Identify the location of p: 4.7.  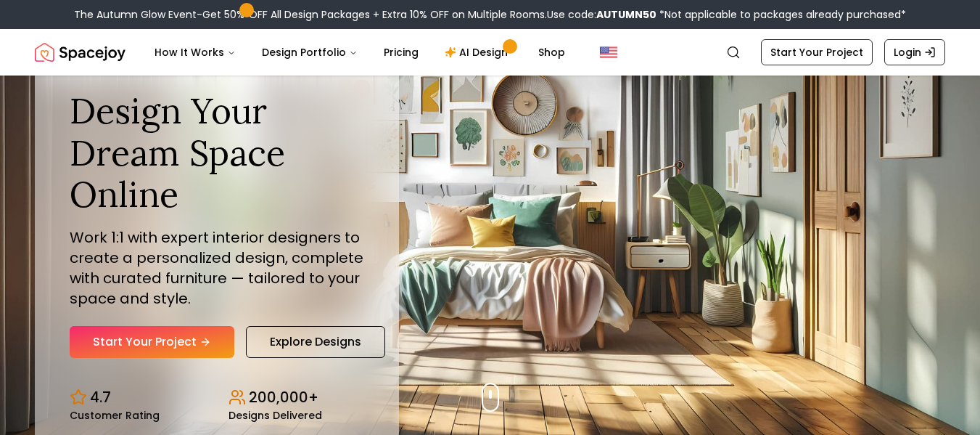
(100, 397).